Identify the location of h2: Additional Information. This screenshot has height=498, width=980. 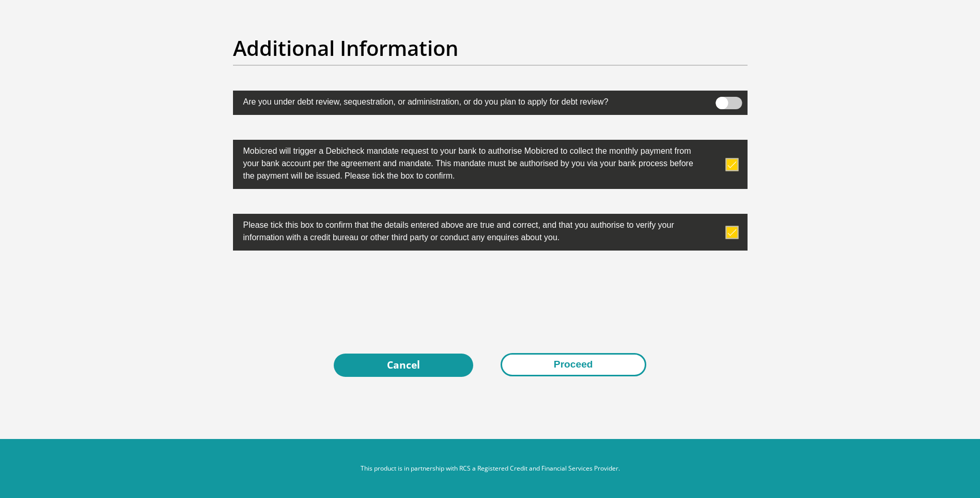
(490, 48).